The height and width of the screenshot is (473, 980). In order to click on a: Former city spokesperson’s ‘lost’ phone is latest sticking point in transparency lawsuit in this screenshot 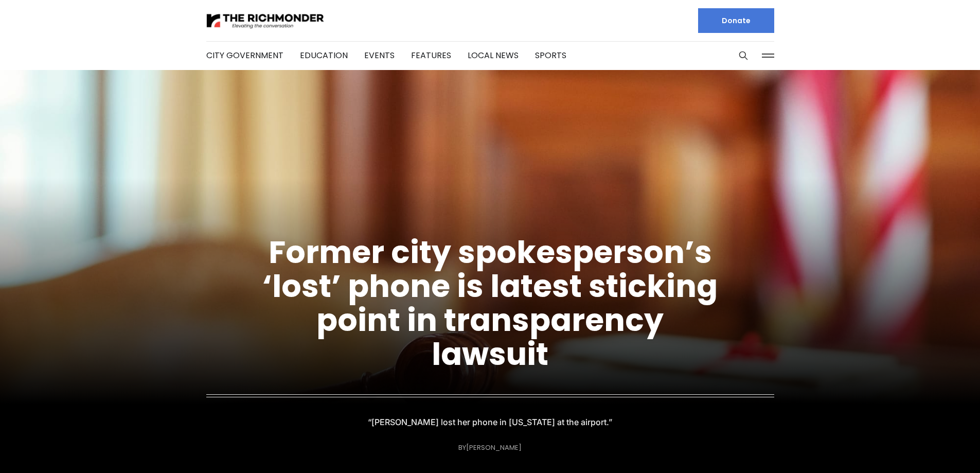, I will do `click(490, 303)`.